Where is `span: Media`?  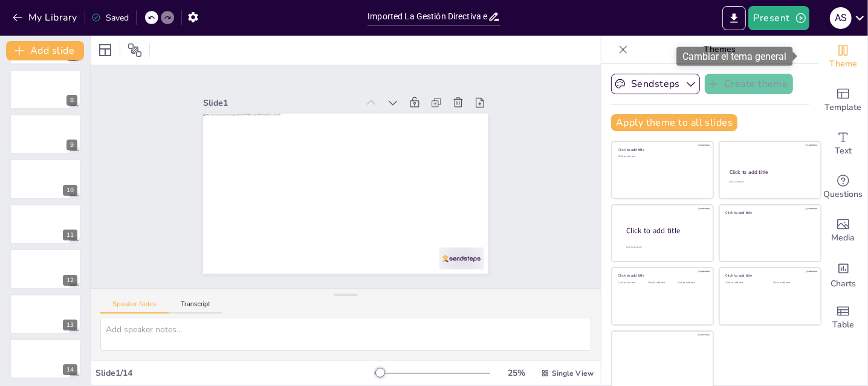
span: Media is located at coordinates (843, 238).